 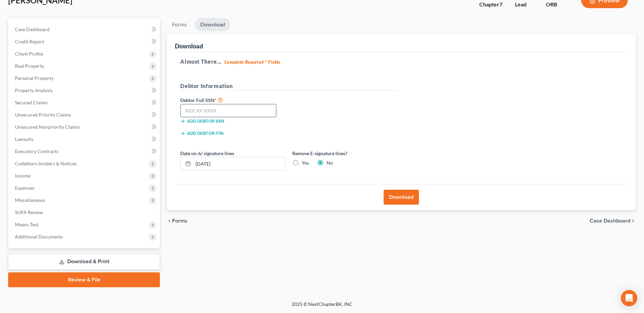 What do you see at coordinates (84, 262) in the screenshot?
I see `a: Download & Print` at bounding box center [84, 262].